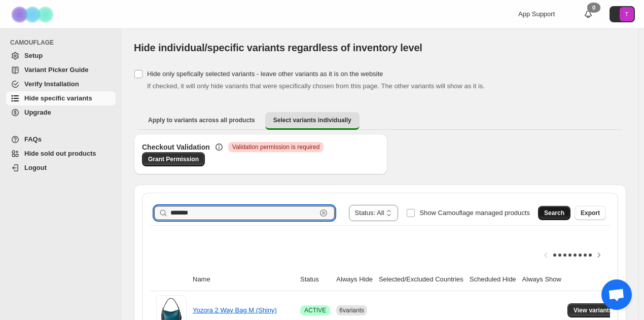  What do you see at coordinates (323, 213) in the screenshot?
I see `button: Clear` at bounding box center [323, 213].